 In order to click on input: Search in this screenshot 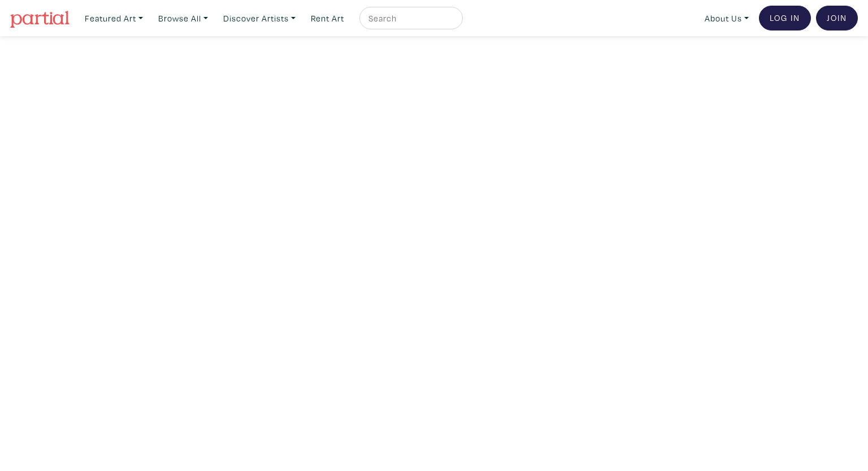, I will do `click(409, 18)`.